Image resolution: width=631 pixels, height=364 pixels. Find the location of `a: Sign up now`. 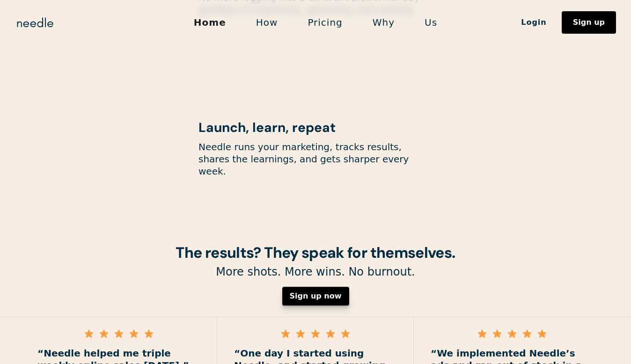

a: Sign up now is located at coordinates (316, 296).